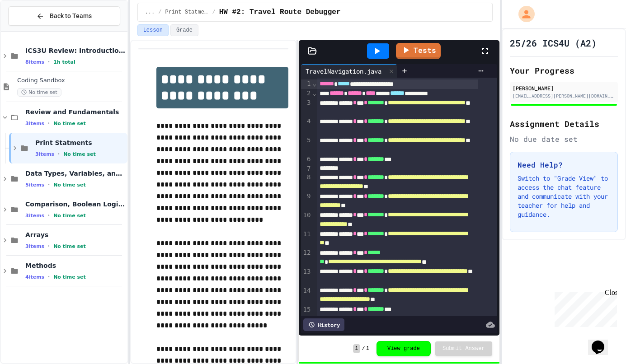  Describe the element at coordinates (564, 165) in the screenshot. I see `h3: Need Help?` at that location.